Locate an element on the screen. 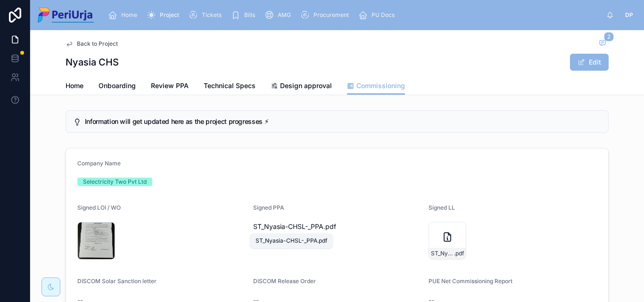  a: Design approval is located at coordinates (302, 87).